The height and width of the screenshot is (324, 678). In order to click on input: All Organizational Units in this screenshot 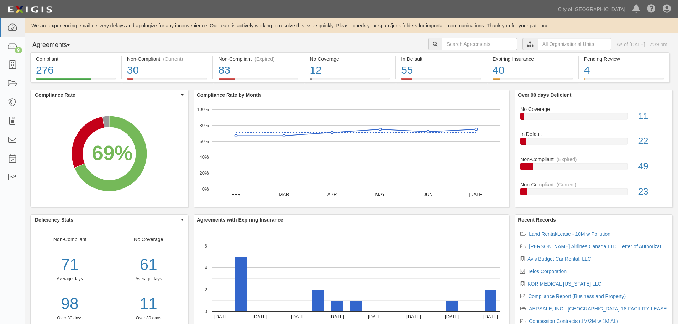, I will do `click(575, 44)`.